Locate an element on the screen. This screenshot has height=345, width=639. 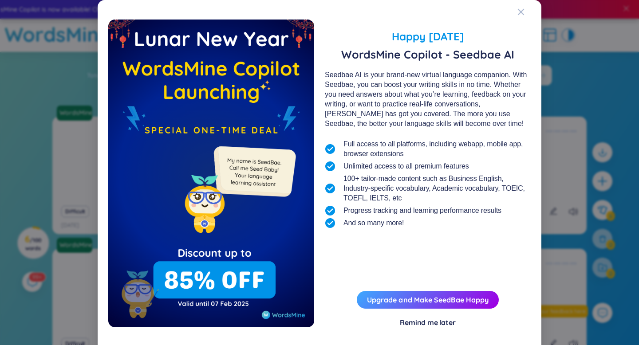
a: Upgrade and Make SeedBae Happy is located at coordinates (428, 300).